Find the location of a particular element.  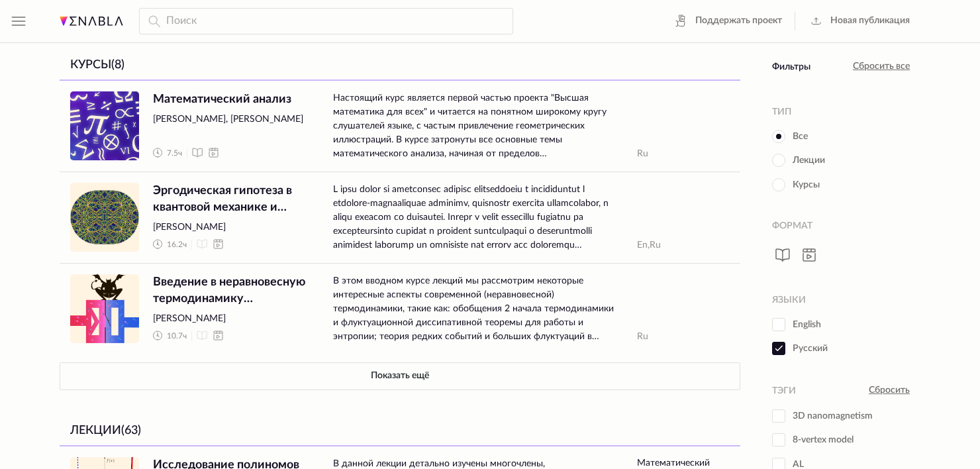

span: 10.7 ч is located at coordinates (177, 336).